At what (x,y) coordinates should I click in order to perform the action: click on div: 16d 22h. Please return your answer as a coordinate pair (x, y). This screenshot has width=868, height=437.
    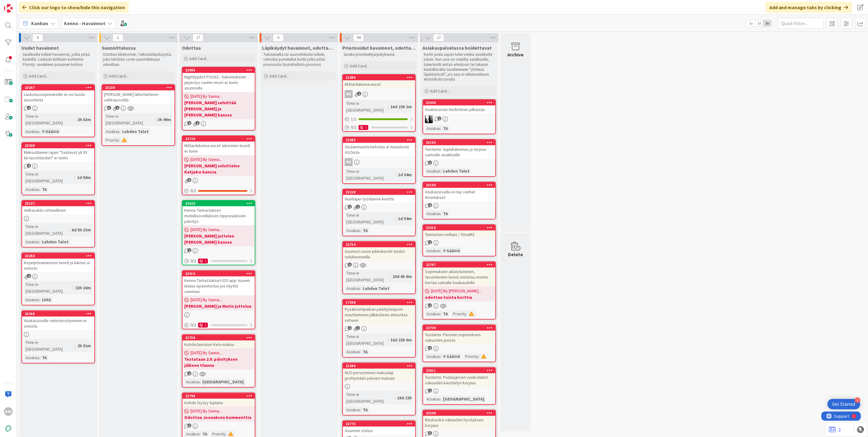
    Looking at the image, I should click on (405, 398).